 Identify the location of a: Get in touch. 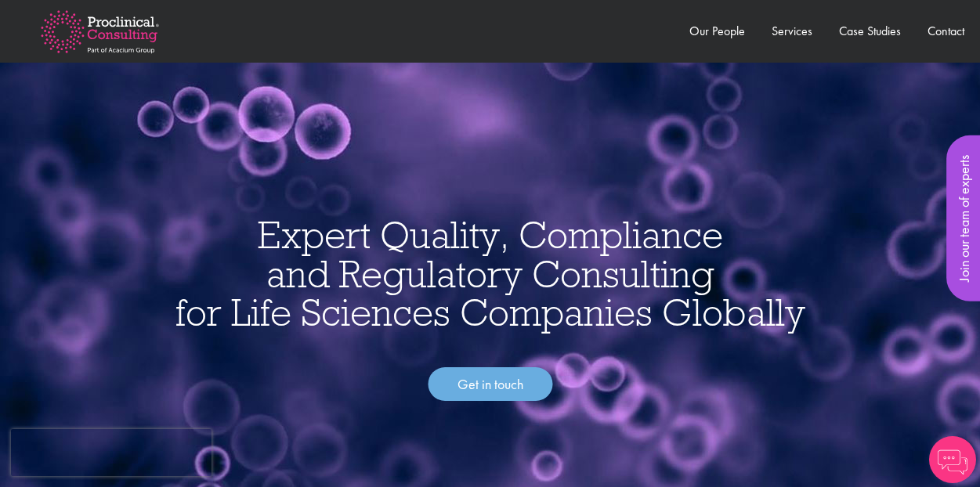
(490, 384).